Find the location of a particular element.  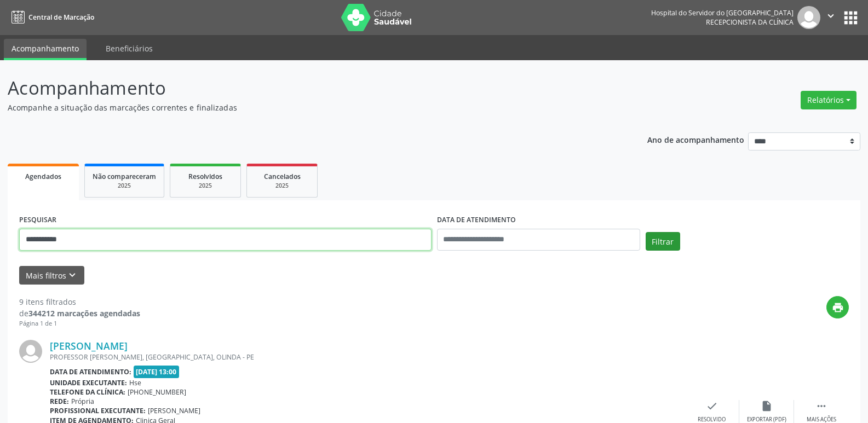

span: Resolvidos is located at coordinates (205, 176).